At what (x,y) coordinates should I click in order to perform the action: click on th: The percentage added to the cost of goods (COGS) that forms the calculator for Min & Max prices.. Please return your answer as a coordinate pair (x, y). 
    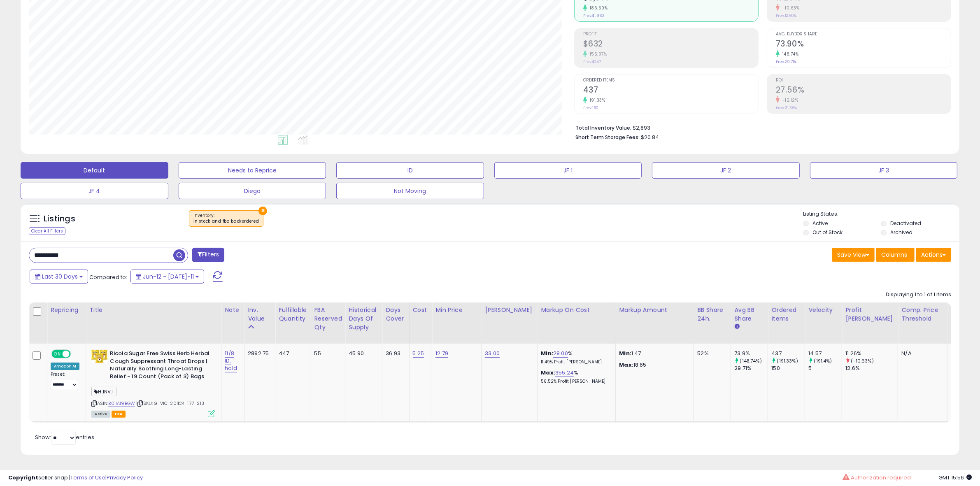
    Looking at the image, I should click on (577, 323).